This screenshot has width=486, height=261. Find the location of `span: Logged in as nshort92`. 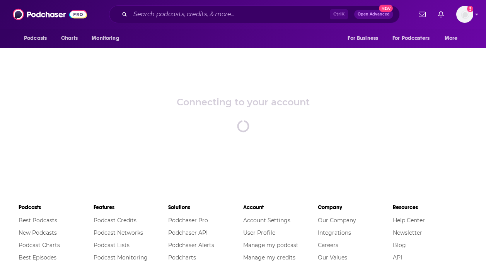

span: Logged in as nshort92 is located at coordinates (465, 14).